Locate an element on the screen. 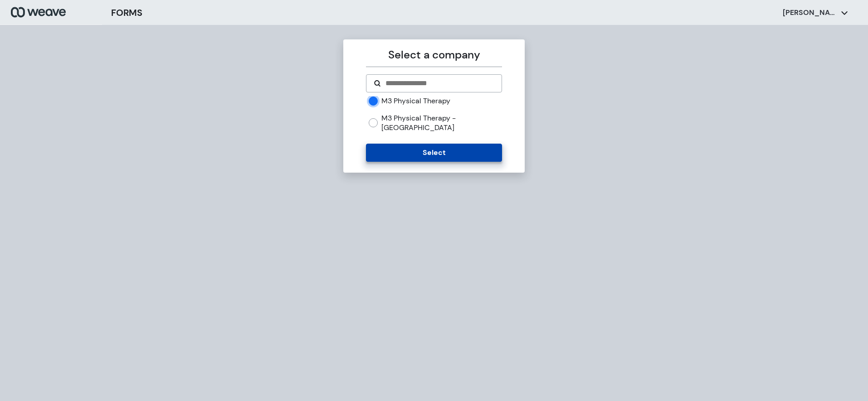 This screenshot has height=401, width=868. label: M3 Physical Therapy is located at coordinates (416, 101).